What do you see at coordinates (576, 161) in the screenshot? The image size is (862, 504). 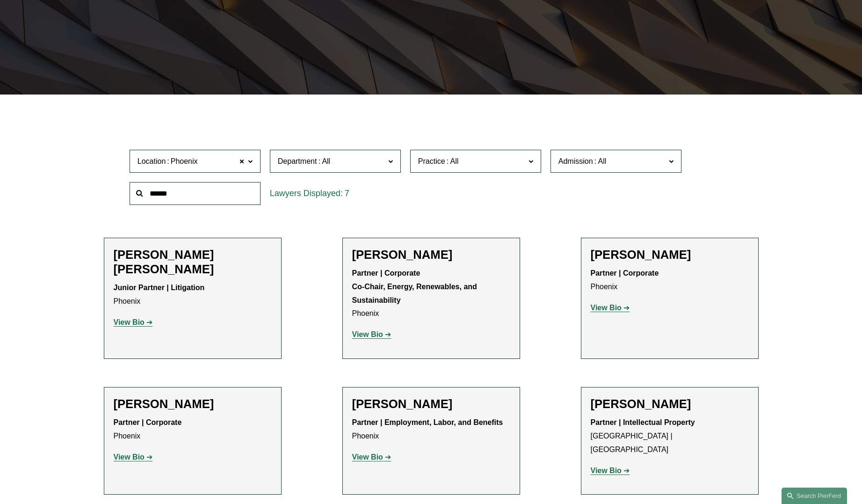 I see `span: Admission` at bounding box center [576, 161].